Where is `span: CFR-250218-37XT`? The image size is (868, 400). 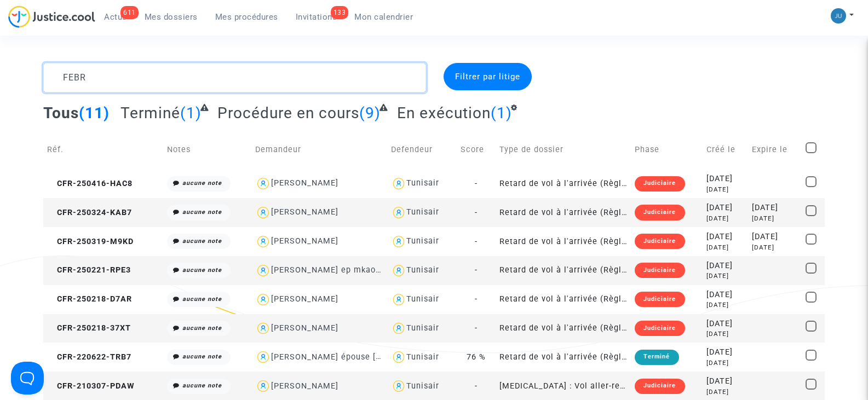
span: CFR-250218-37XT is located at coordinates (88, 328).